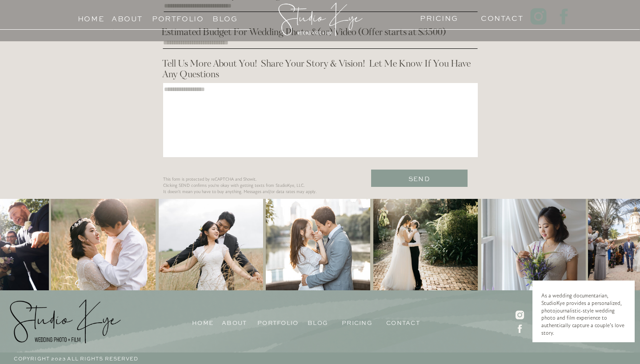  What do you see at coordinates (324, 321) in the screenshot?
I see `h3: blog` at bounding box center [324, 321].